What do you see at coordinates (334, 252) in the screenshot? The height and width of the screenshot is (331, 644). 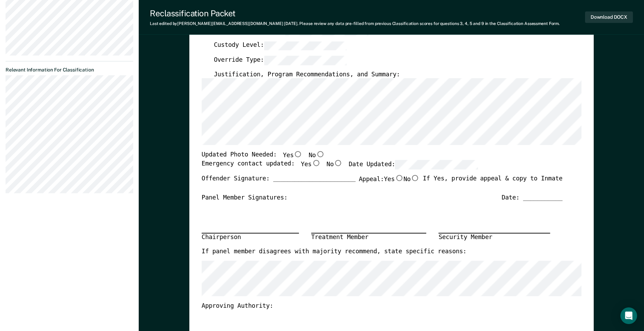 I see `label: If panel member disagrees with majority recommend, state specific reasons:` at bounding box center [334, 252].